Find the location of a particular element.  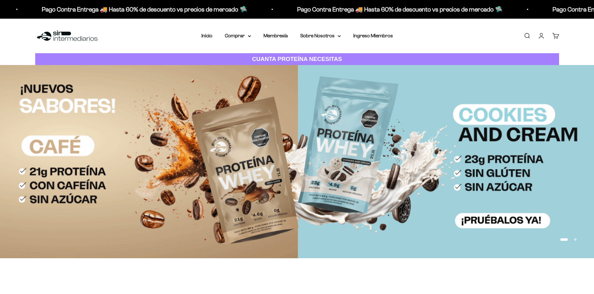

strong: CUANTA PROTEÍNA NECESITAS is located at coordinates (297, 59).